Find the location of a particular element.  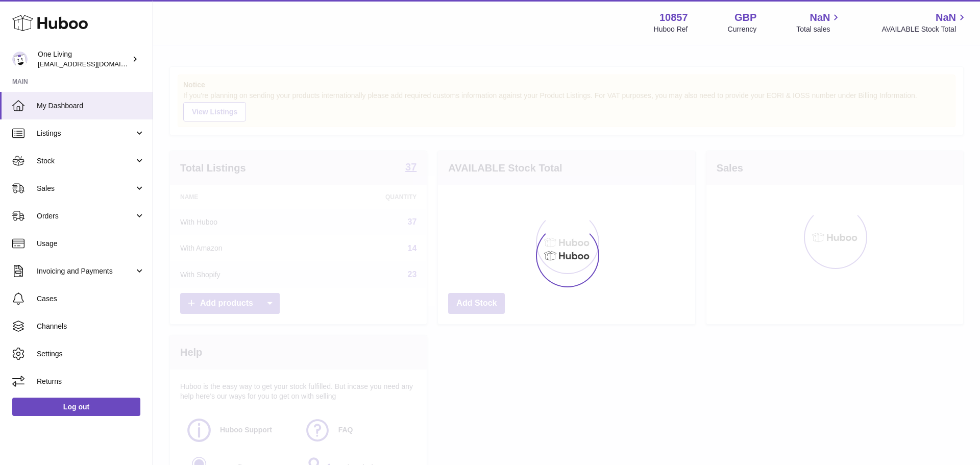

div: One Living is located at coordinates (84, 59).